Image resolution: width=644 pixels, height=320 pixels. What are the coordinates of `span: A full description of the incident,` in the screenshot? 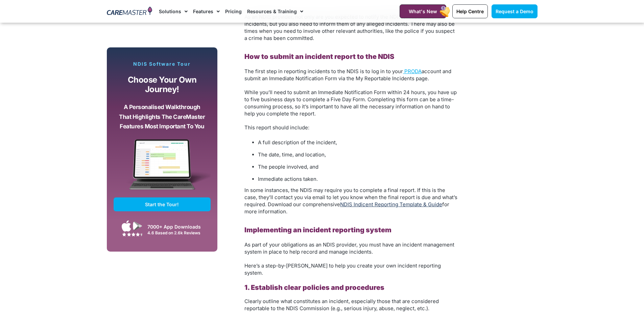 It's located at (297, 142).